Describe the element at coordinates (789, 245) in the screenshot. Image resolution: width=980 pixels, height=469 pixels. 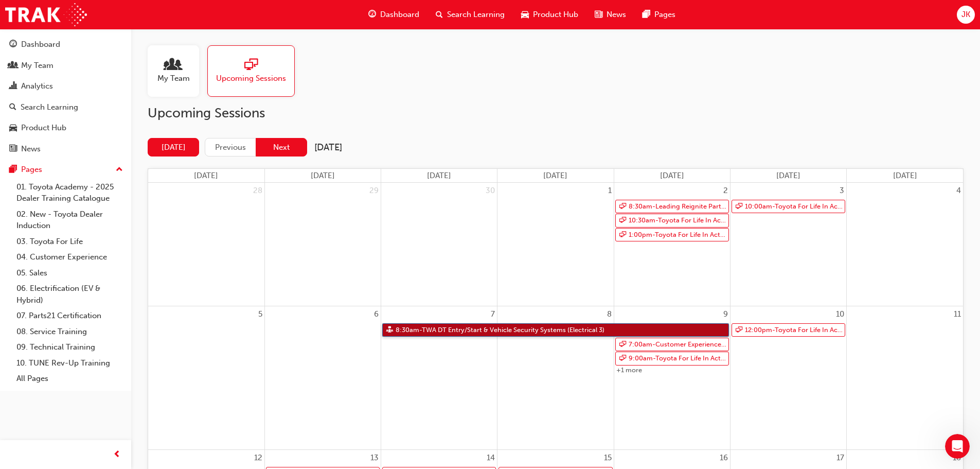
I see `td: October 3, 2025` at that location.